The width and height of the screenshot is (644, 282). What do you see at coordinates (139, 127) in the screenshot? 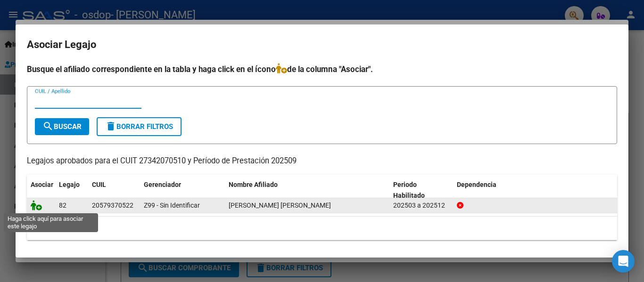
I see `span: Borrar Filtros` at bounding box center [139, 127].